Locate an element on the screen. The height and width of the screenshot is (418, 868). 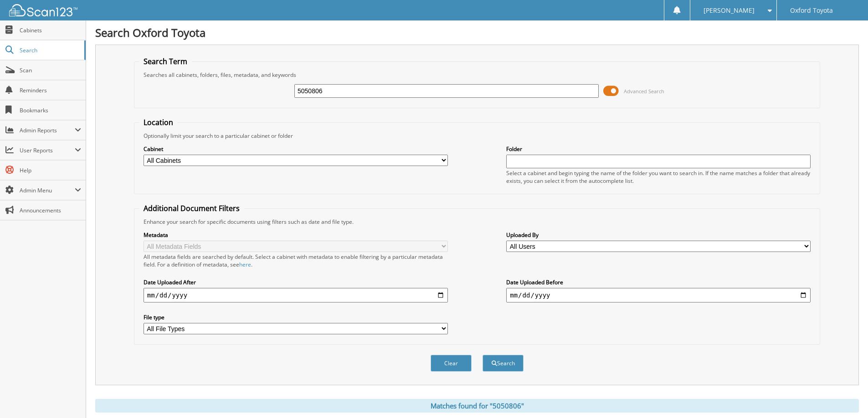
img: scan123-logo-white.svg is located at coordinates (43, 10).